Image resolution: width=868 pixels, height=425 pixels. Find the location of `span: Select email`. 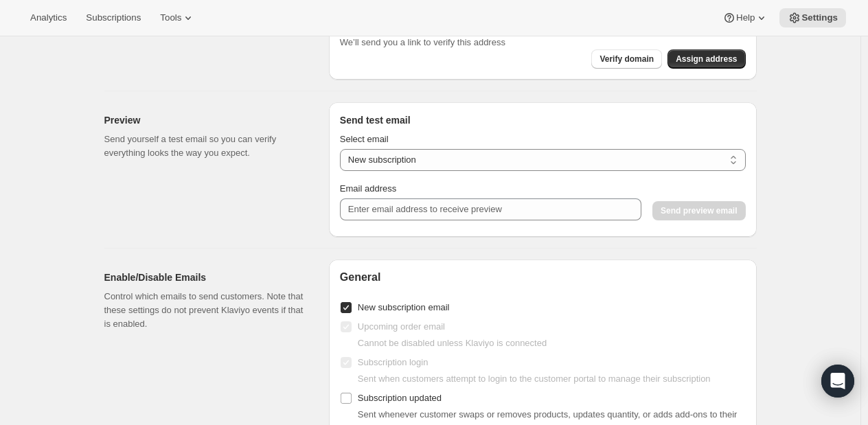

span: Select email is located at coordinates (364, 139).